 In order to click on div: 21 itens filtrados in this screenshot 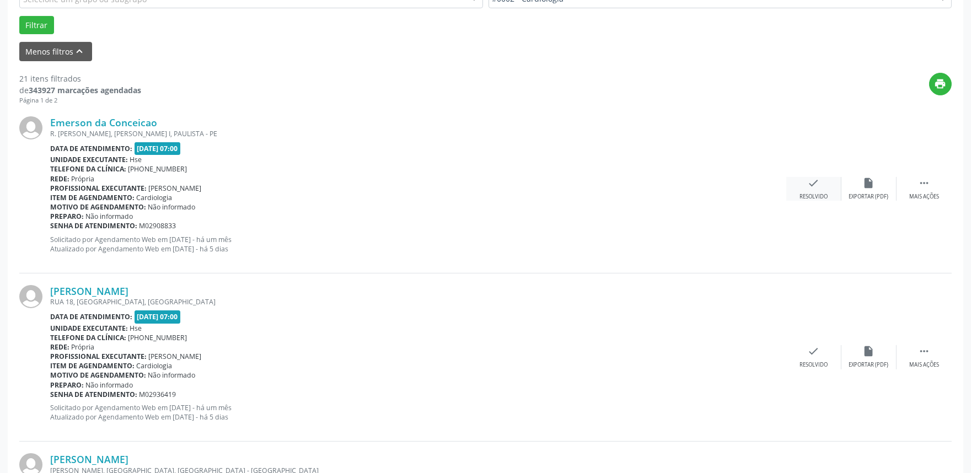, I will do `click(80, 78)`.